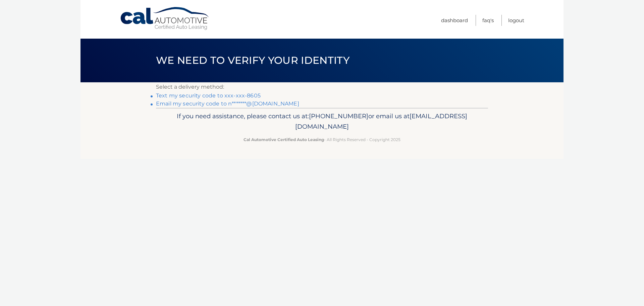 The width and height of the screenshot is (644, 306). Describe the element at coordinates (322, 139) in the screenshot. I see `p: - All Rights Reserved - Copyright 2025` at that location.